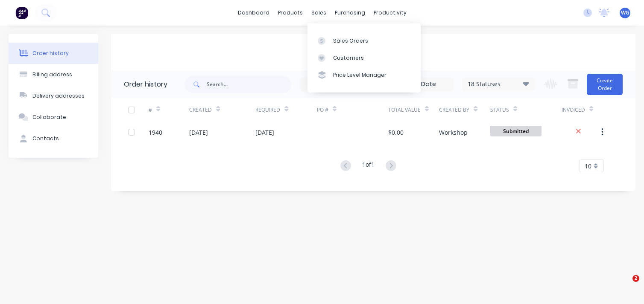  What do you see at coordinates (290, 13) in the screenshot?
I see `div: products` at bounding box center [290, 13].